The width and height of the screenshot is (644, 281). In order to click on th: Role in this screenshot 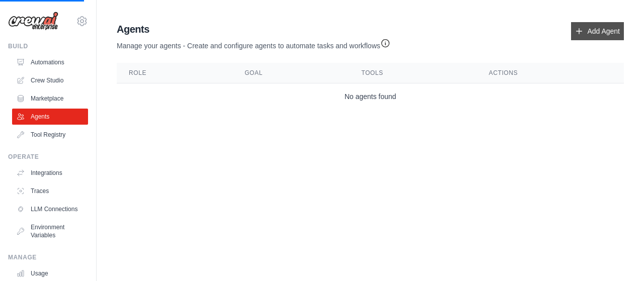, I will do `click(174, 73)`.